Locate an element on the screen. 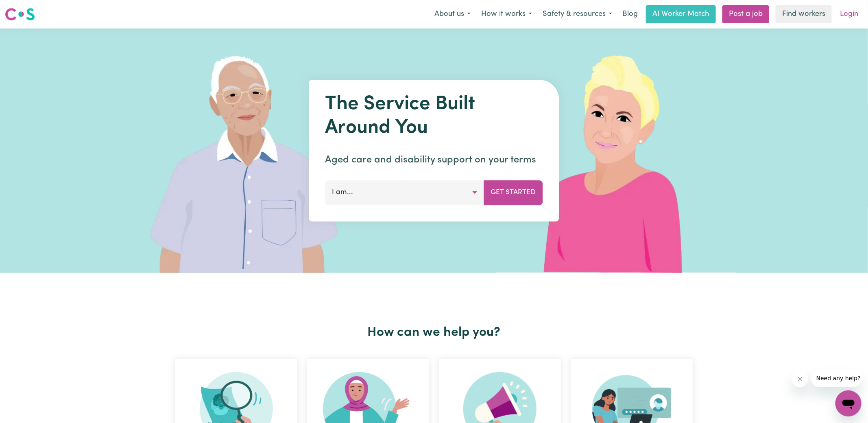 Image resolution: width=868 pixels, height=423 pixels. a: Find workers is located at coordinates (804, 14).